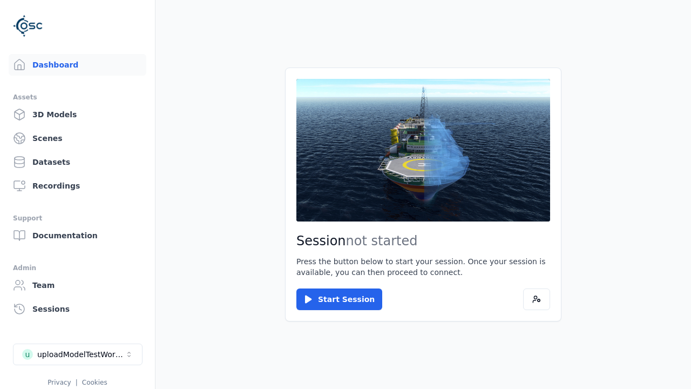 The height and width of the screenshot is (389, 691). What do you see at coordinates (77, 309) in the screenshot?
I see `a: Sessions` at bounding box center [77, 309].